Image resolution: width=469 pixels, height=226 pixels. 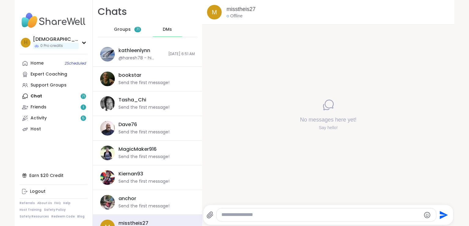 What do you see at coordinates (27, 204) in the screenshot?
I see `a: Referrals` at bounding box center [27, 204].